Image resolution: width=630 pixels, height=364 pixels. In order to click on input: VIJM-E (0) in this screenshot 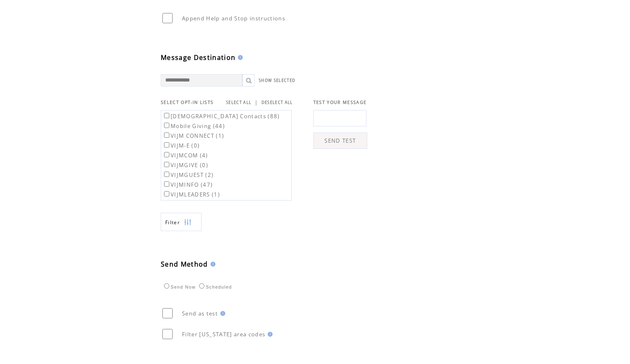, I will do `click(166, 145)`.